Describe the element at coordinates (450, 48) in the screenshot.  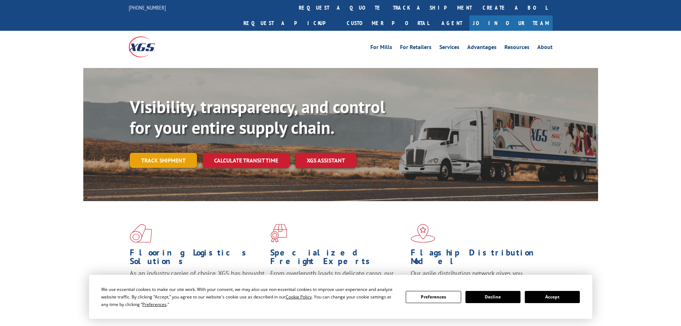
I see `a: Services` at that location.